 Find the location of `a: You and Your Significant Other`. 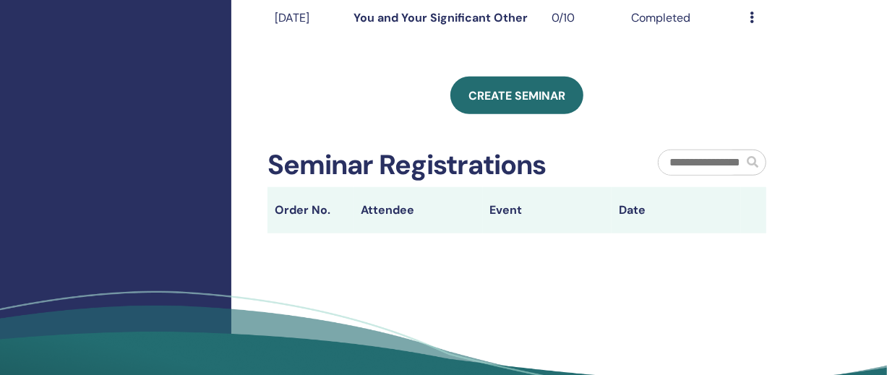

a: You and Your Significant Other is located at coordinates (441, 17).